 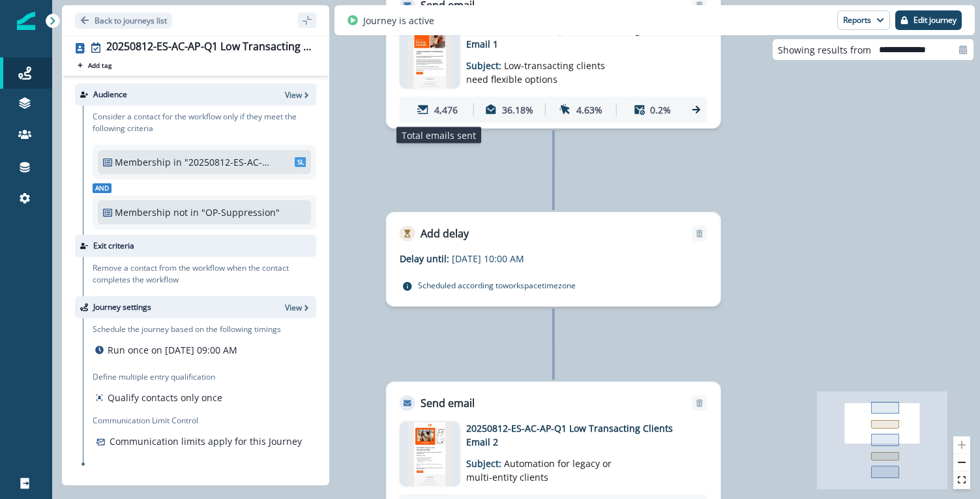 I want to click on p: Consider a contact for the workflow only if they meet the following criteria, so click(x=204, y=123).